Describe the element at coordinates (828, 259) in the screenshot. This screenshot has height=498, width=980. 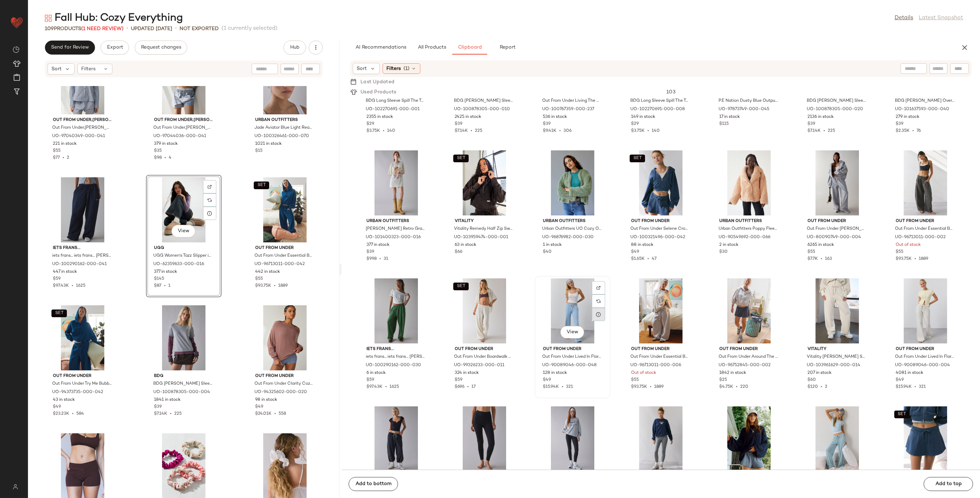
I see `span: 163` at that location.